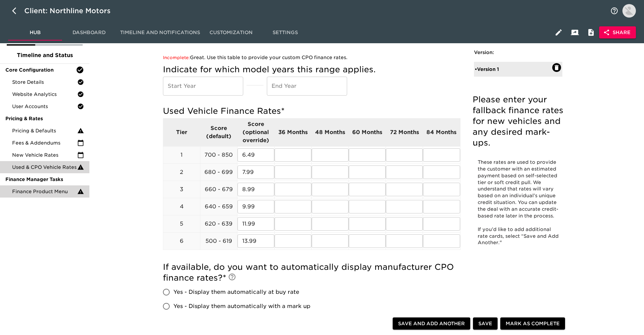 This screenshot has height=335, width=644. I want to click on span: Yes - Display them automatically with a mark up, so click(242, 306).